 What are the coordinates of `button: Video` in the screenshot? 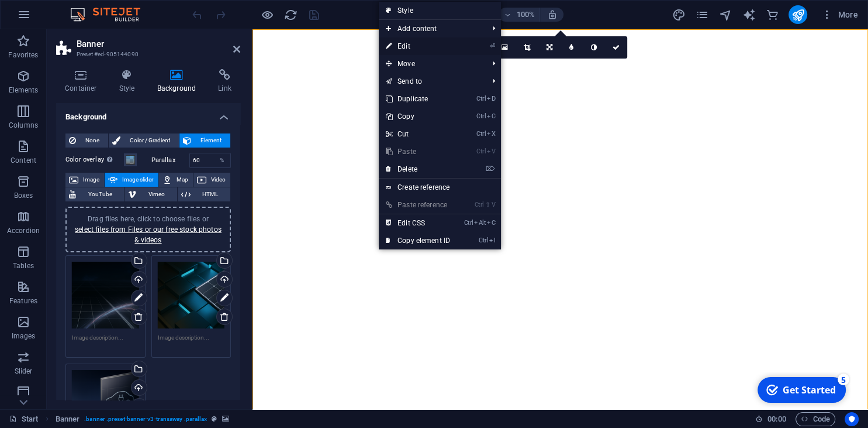 It's located at (211, 180).